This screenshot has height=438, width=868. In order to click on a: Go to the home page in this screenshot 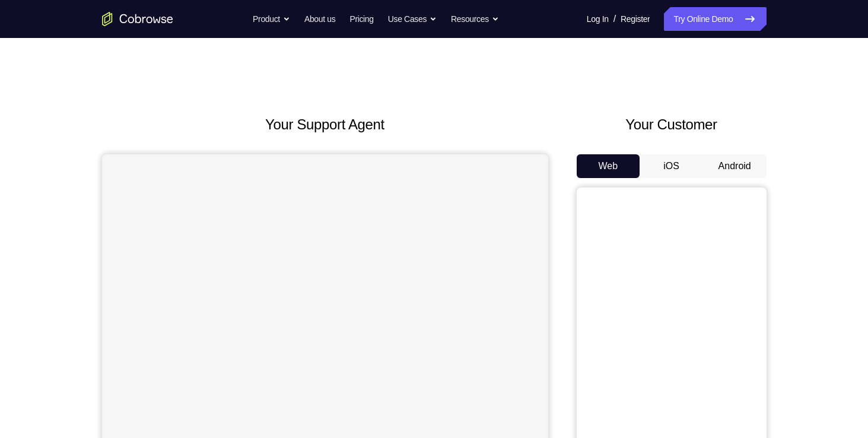, I will do `click(138, 19)`.